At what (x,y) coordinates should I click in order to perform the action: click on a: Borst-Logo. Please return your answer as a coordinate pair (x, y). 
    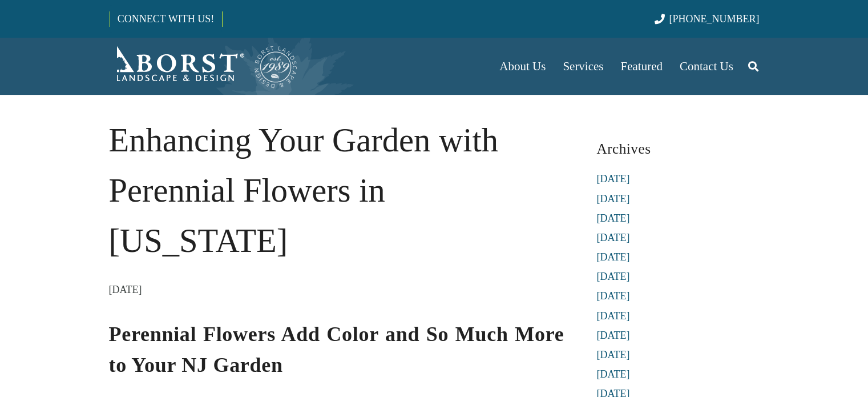
    Looking at the image, I should click on (204, 66).